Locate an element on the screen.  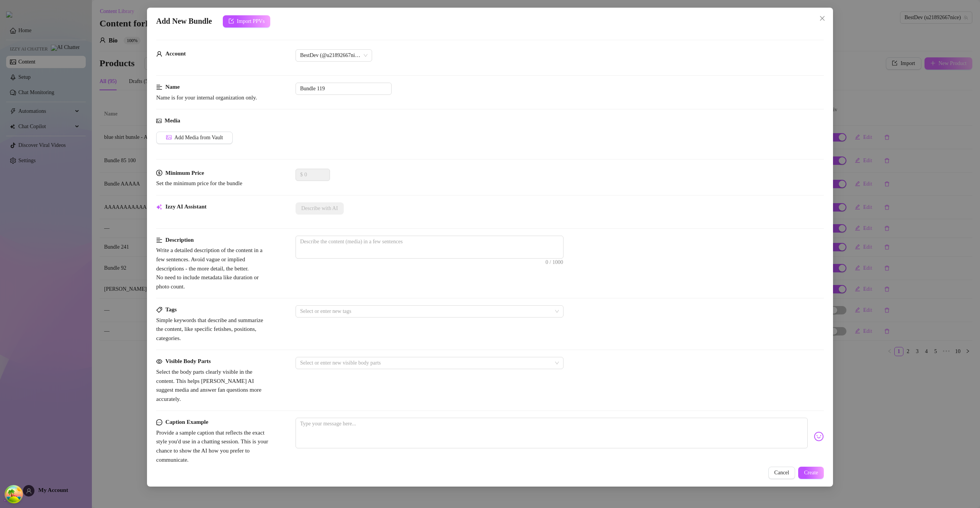
span: Add Media from Vault is located at coordinates (199, 138).